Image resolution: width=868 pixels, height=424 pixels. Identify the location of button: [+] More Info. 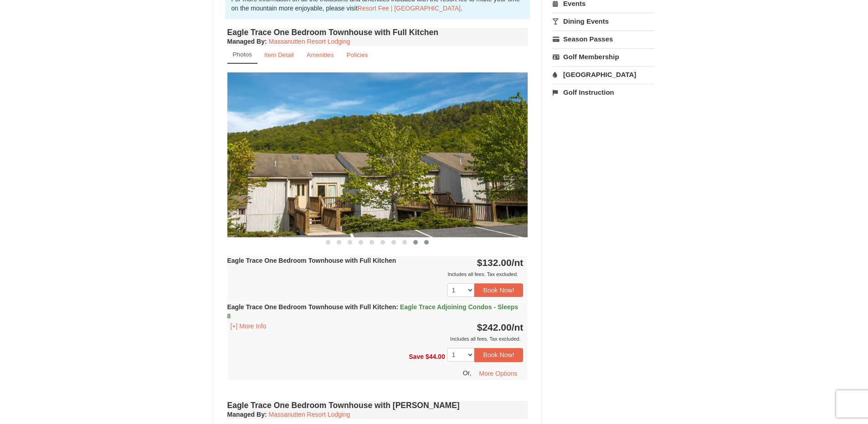
(248, 326).